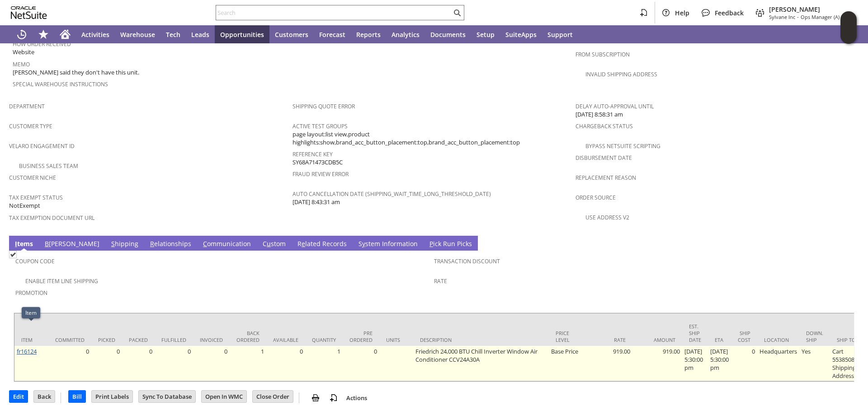  Describe the element at coordinates (35, 197) in the screenshot. I see `a: Tax Exempt Status` at that location.